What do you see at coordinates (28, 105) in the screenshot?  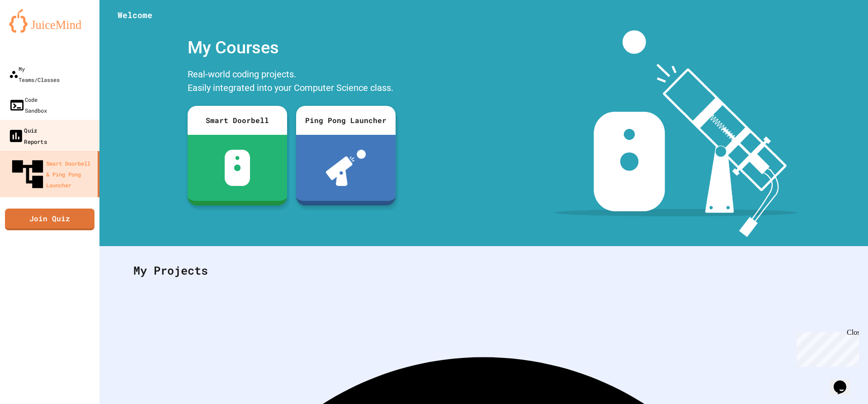 I see `div: Code Sandbox` at bounding box center [28, 105].